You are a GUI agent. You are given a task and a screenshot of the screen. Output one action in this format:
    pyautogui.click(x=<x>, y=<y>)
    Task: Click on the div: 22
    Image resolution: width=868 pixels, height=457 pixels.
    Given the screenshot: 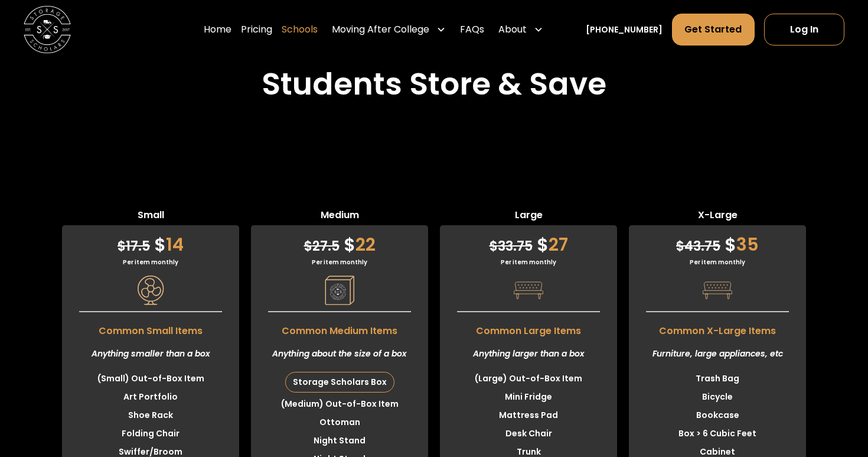 What is the action you would take?
    pyautogui.click(x=339, y=241)
    